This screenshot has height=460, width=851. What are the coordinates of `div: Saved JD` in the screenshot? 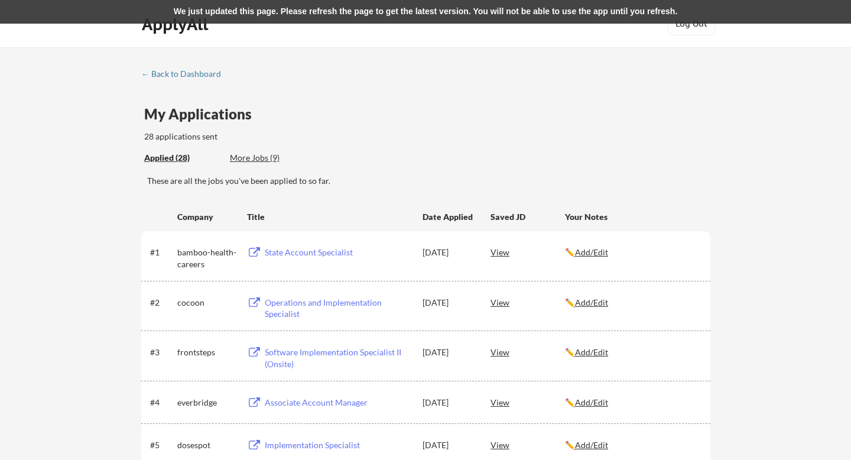 It's located at (527, 216).